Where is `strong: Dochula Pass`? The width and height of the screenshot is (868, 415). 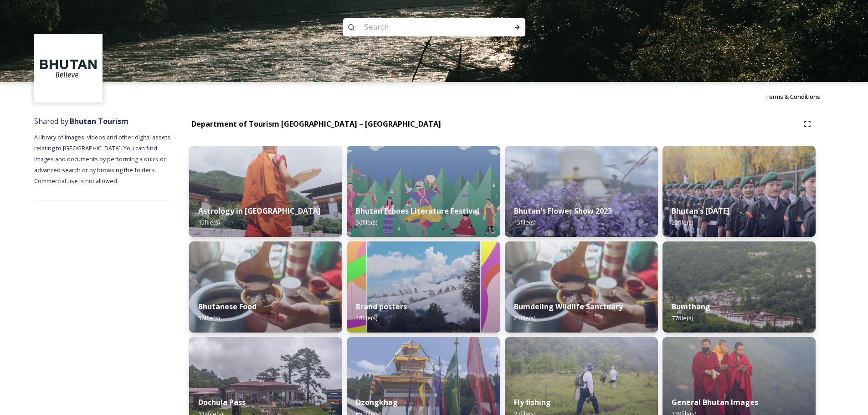
strong: Dochula Pass is located at coordinates (222, 403).